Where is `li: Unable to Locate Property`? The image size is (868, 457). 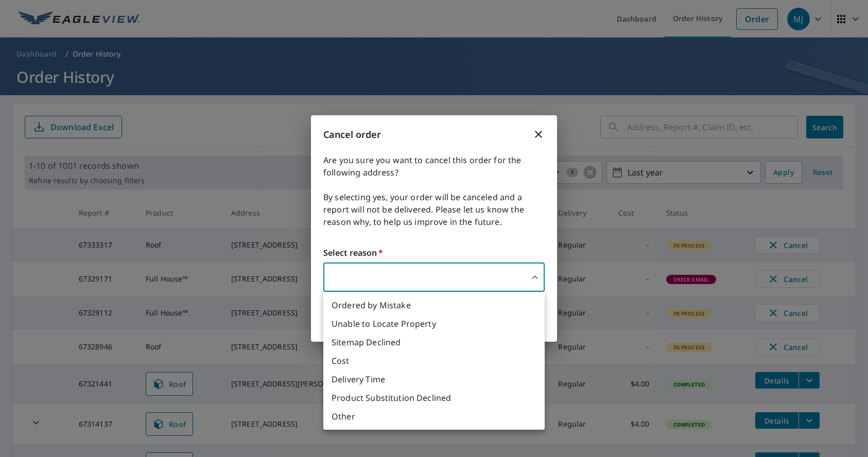 li: Unable to Locate Property is located at coordinates (434, 324).